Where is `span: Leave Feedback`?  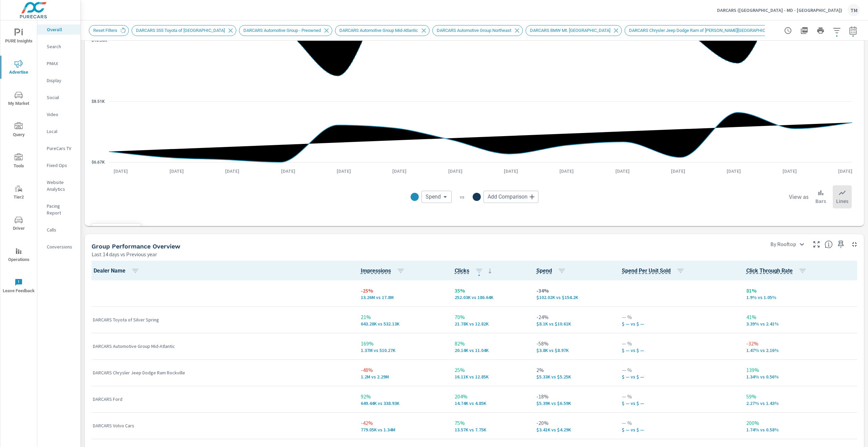 span: Leave Feedback is located at coordinates (18, 286).